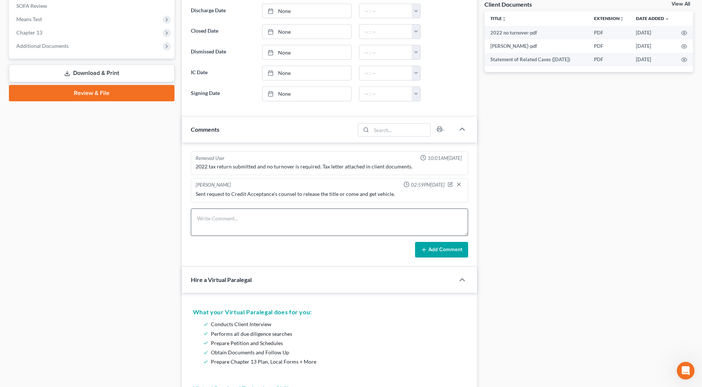 The width and height of the screenshot is (702, 387). What do you see at coordinates (337, 353) in the screenshot?
I see `li: Obtain Documents and Follow Up` at bounding box center [337, 353].